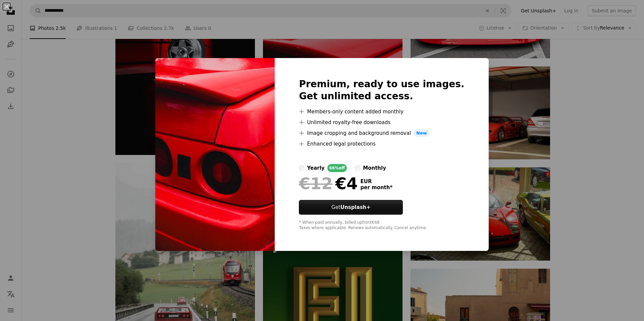 Image resolution: width=644 pixels, height=321 pixels. I want to click on span: €12, so click(315, 183).